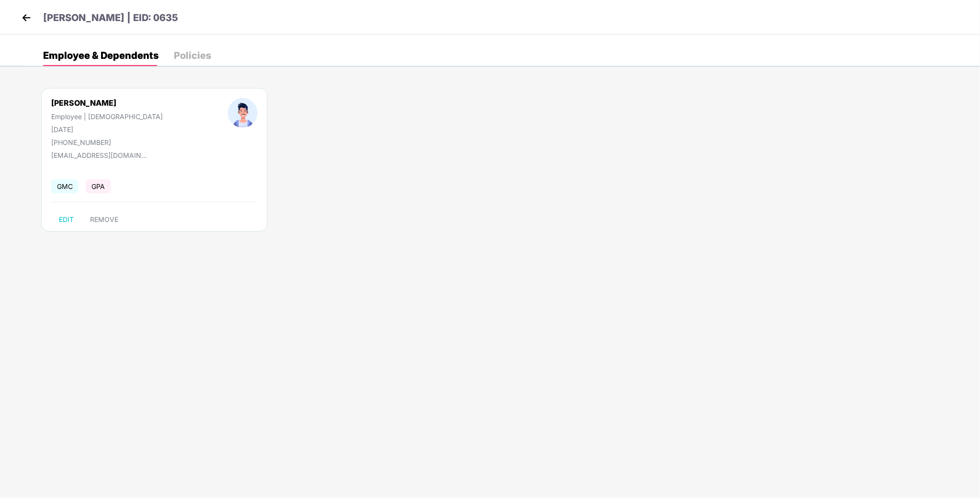 The height and width of the screenshot is (498, 980). Describe the element at coordinates (243, 113) in the screenshot. I see `img: profileImage` at that location.